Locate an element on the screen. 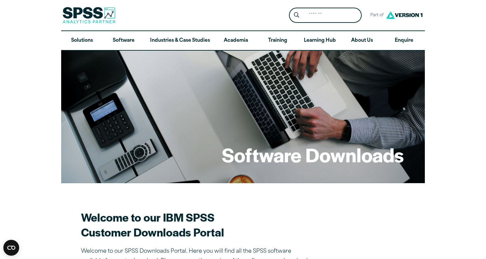  nav: Desktop version of site main menu is located at coordinates (243, 41).